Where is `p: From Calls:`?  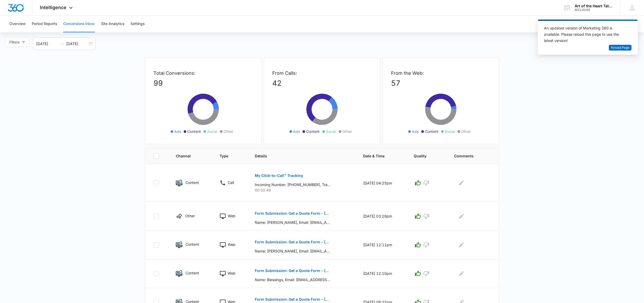
p: From Calls: is located at coordinates (322, 73).